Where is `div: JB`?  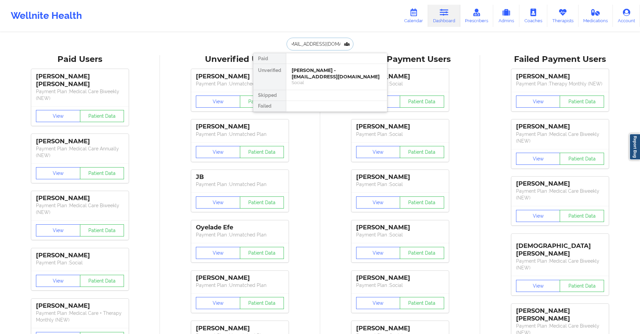 div: JB is located at coordinates (240, 177).